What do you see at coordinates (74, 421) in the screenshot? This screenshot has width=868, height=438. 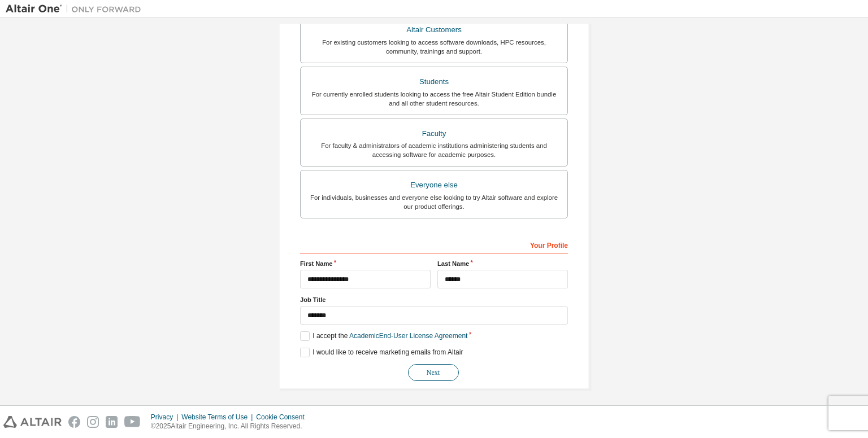 I see `img: facebook.svg` at bounding box center [74, 421].